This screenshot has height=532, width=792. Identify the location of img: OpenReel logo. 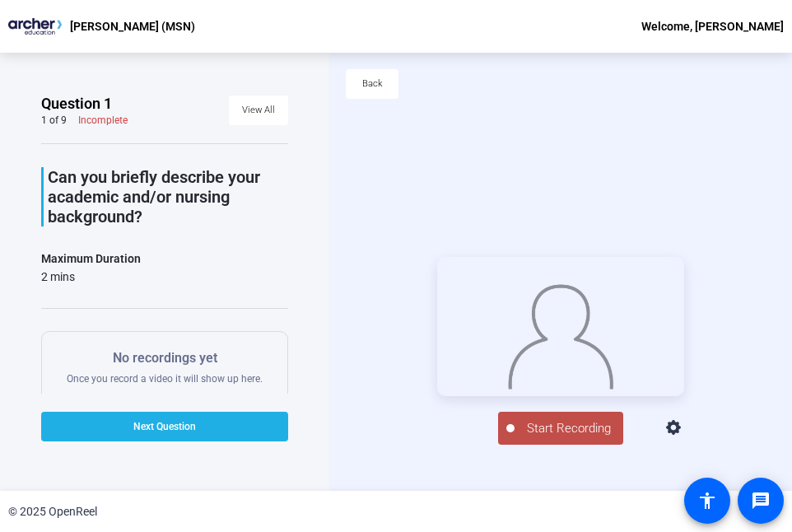
(35, 26).